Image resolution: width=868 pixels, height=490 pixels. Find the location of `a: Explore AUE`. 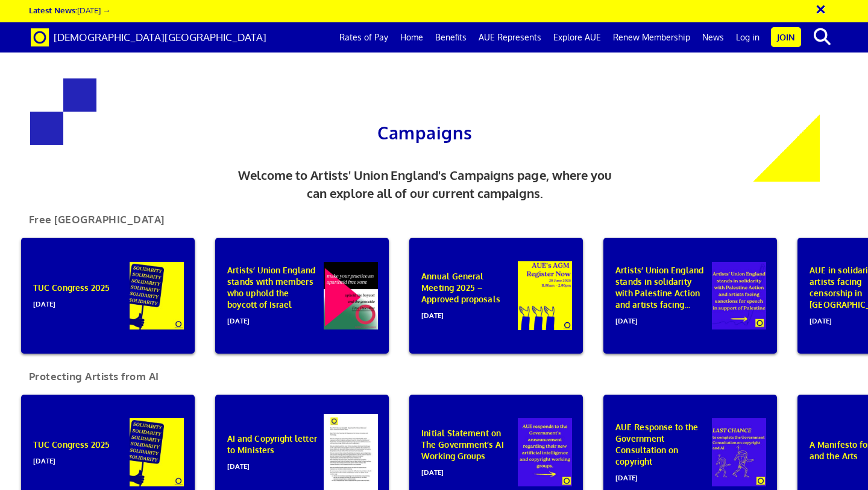

a: Explore AUE is located at coordinates (577, 38).